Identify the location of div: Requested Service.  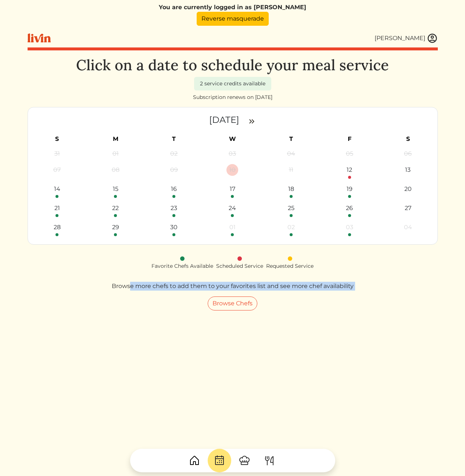
(290, 266).